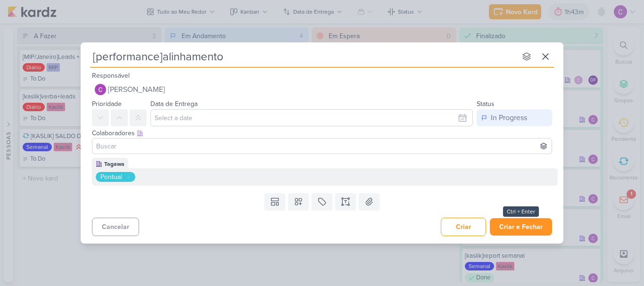  Describe the element at coordinates (521, 227) in the screenshot. I see `button: Criar e Fechar` at that location.